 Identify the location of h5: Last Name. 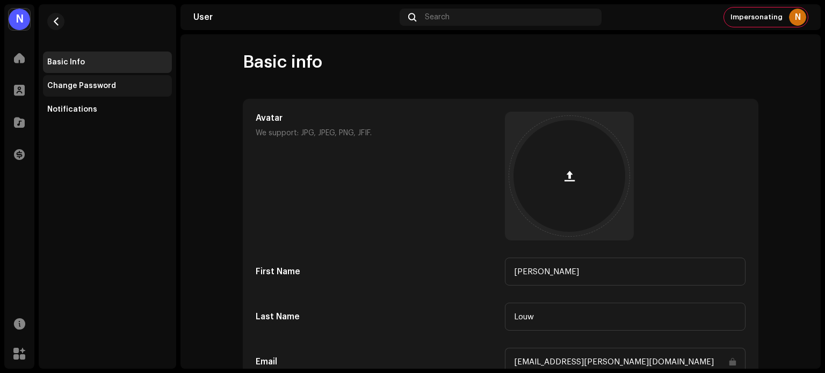
(376, 317).